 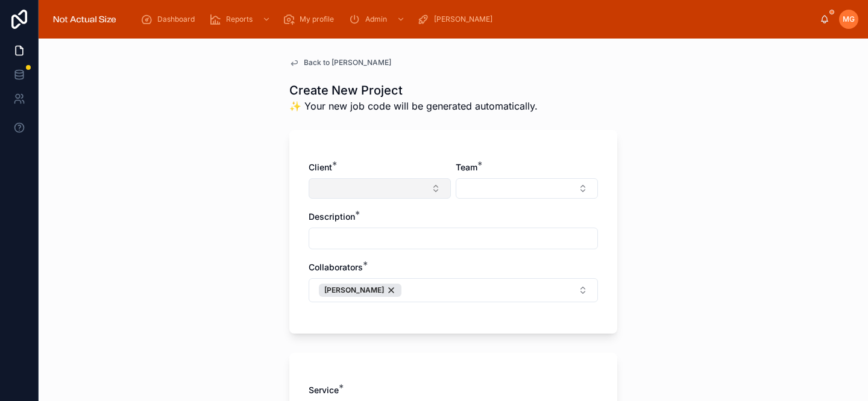 What do you see at coordinates (376, 19) in the screenshot?
I see `span: Admin` at bounding box center [376, 19].